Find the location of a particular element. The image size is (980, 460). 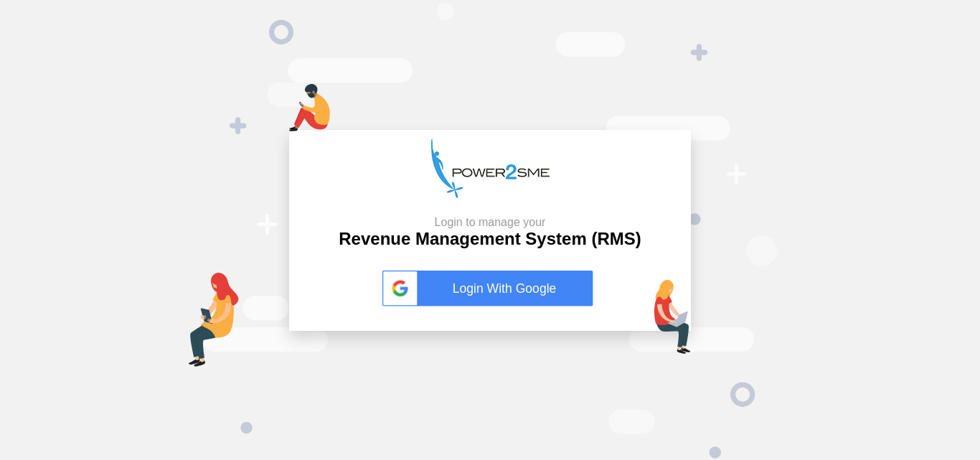

small: Login to manage your is located at coordinates (490, 222).